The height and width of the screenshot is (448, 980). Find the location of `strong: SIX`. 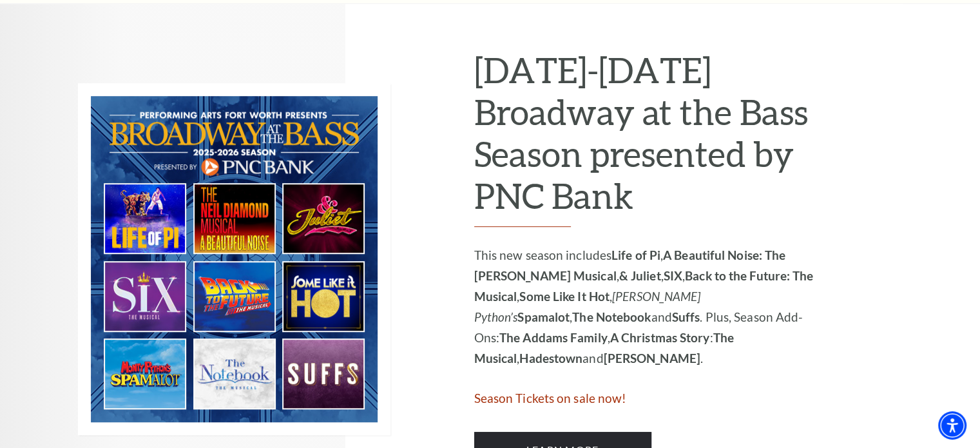

strong: SIX is located at coordinates (673, 276).